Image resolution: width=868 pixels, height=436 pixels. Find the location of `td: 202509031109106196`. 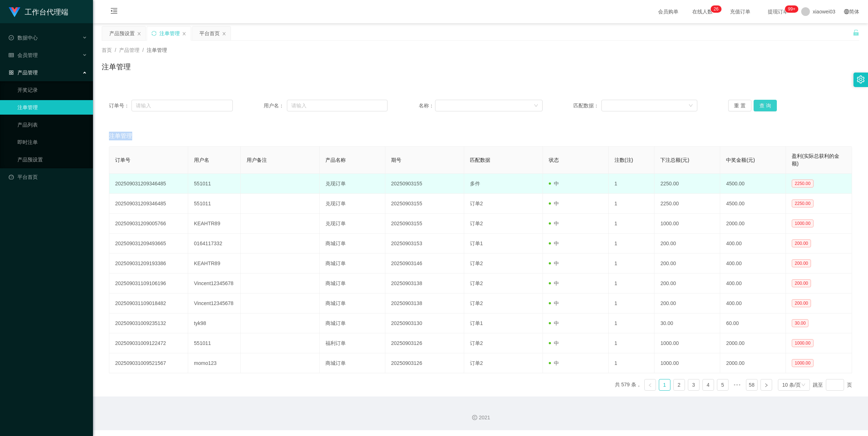

td: 202509031109106196 is located at coordinates (148, 283).